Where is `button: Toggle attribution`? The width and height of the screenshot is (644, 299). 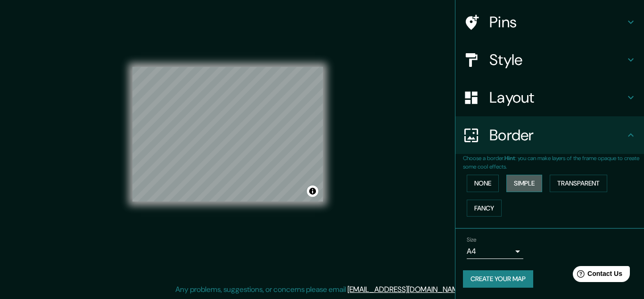
button: Toggle attribution is located at coordinates (313, 191).